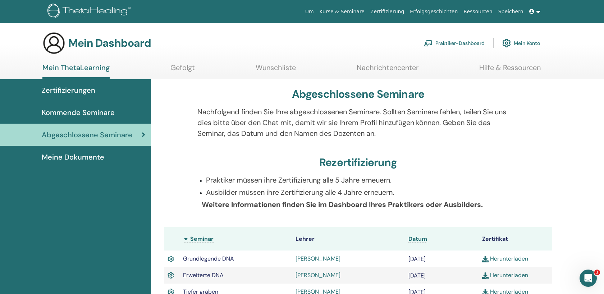 Image resolution: width=604 pixels, height=294 pixels. I want to click on font: Ausbilder müssen ihre Zertifizierung alle 4 Jahre erneuern., so click(300, 192).